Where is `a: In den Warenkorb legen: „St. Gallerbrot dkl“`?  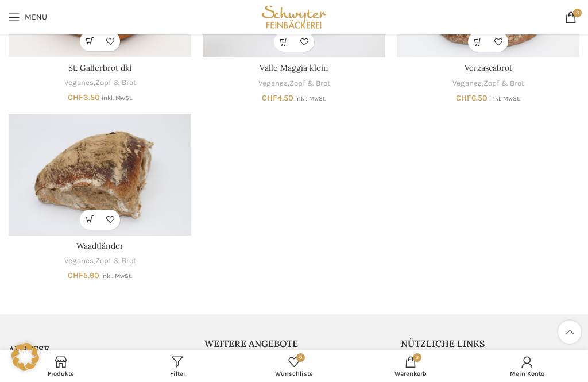 a: In den Warenkorb legen: „St. Gallerbrot dkl“ is located at coordinates (89, 41).